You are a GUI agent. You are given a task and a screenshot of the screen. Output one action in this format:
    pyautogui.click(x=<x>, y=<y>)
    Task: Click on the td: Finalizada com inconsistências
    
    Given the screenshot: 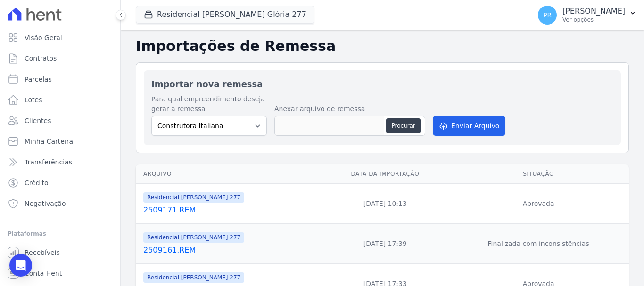 What is the action you would take?
    pyautogui.click(x=538, y=244)
    